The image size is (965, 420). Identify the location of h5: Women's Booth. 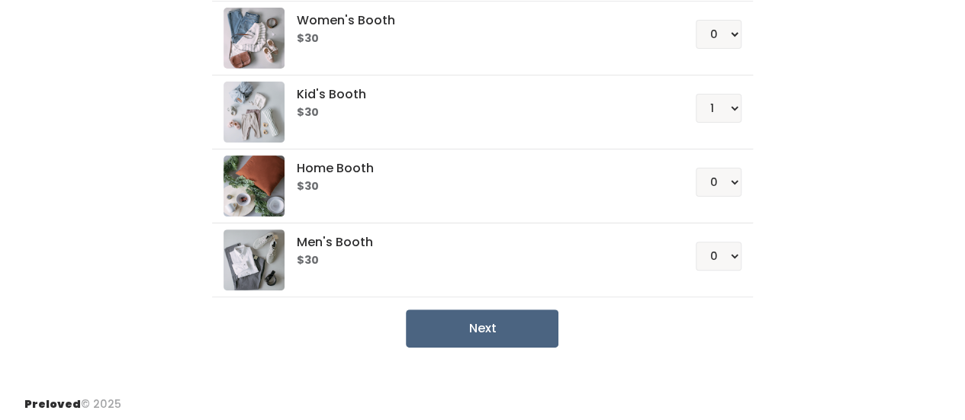
(477, 21).